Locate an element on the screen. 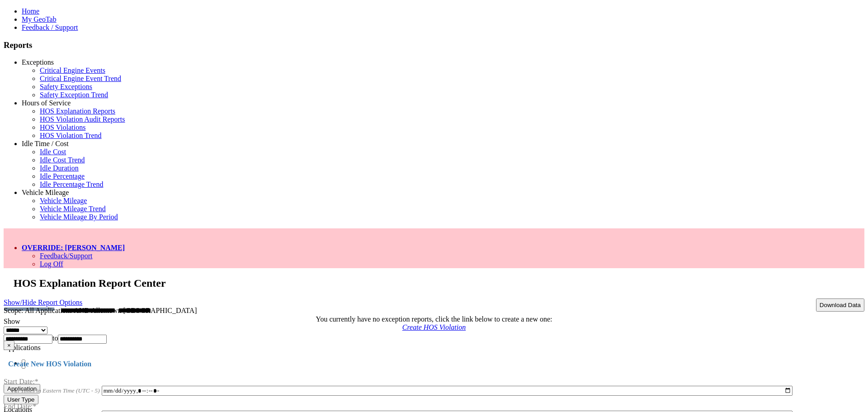 This screenshot has height=412, width=868. label: Start Date:* is located at coordinates (21, 375).